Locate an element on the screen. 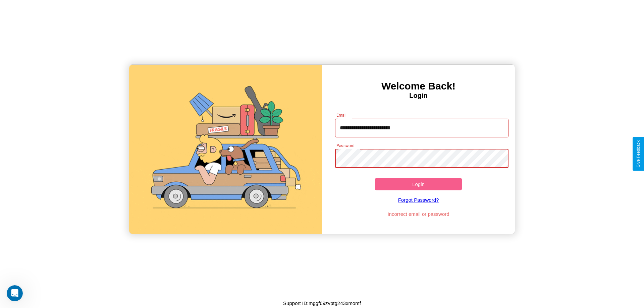 This screenshot has height=308, width=644. a: Forgot Password? is located at coordinates (418, 200).